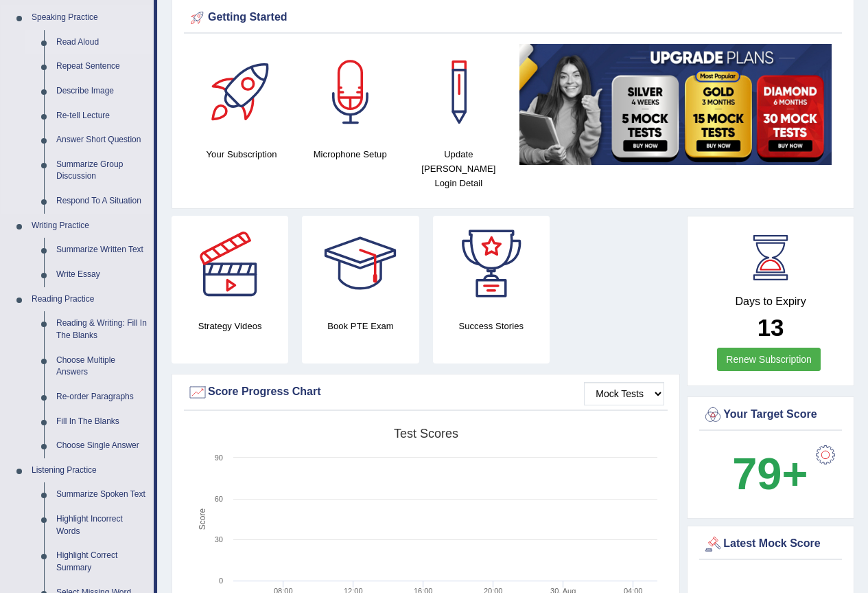 The height and width of the screenshot is (593, 868). I want to click on a: Respond To A Situation, so click(102, 202).